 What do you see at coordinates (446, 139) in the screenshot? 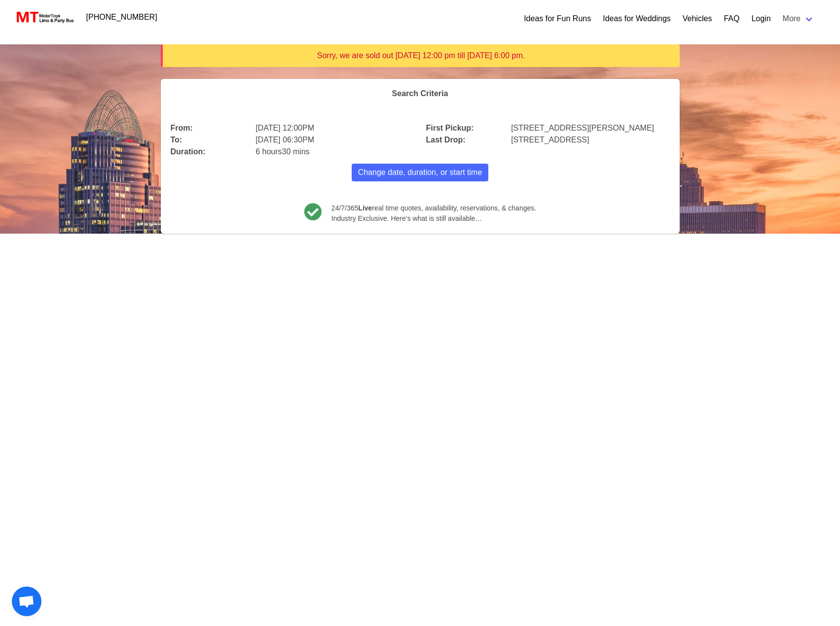
I see `b: Last Drop:` at bounding box center [446, 139].